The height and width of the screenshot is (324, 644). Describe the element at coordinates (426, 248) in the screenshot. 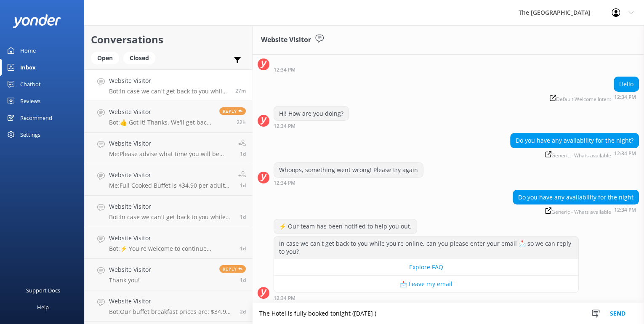

I see `div: In case we can't get back to you while you're online, can you please enter your email 📩 so we can...` at that location.